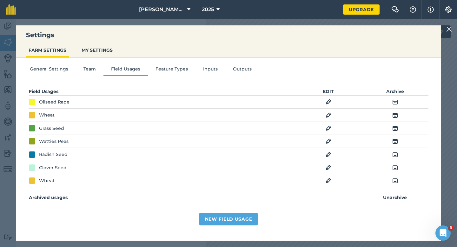 This screenshot has height=247, width=457. What do you see at coordinates (53, 154) in the screenshot?
I see `div: Radish Seed` at bounding box center [53, 154].